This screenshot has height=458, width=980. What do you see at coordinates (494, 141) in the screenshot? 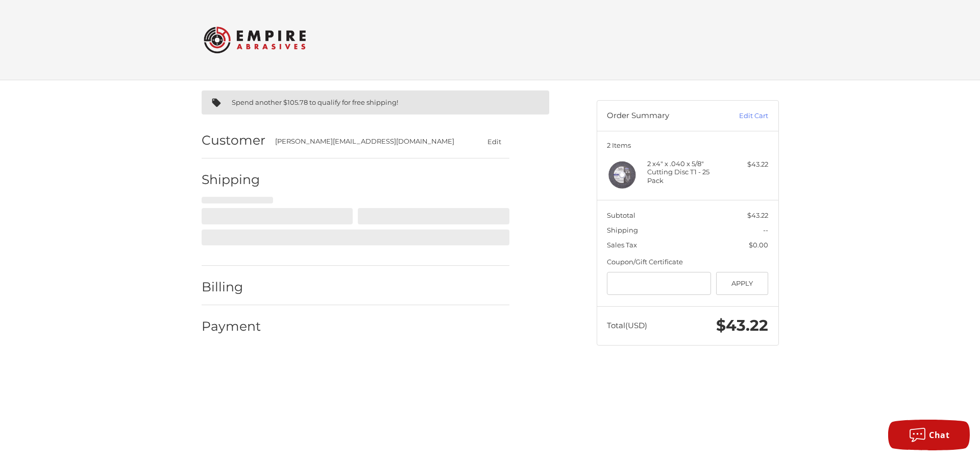
I see `button: Edit` at bounding box center [494, 141].